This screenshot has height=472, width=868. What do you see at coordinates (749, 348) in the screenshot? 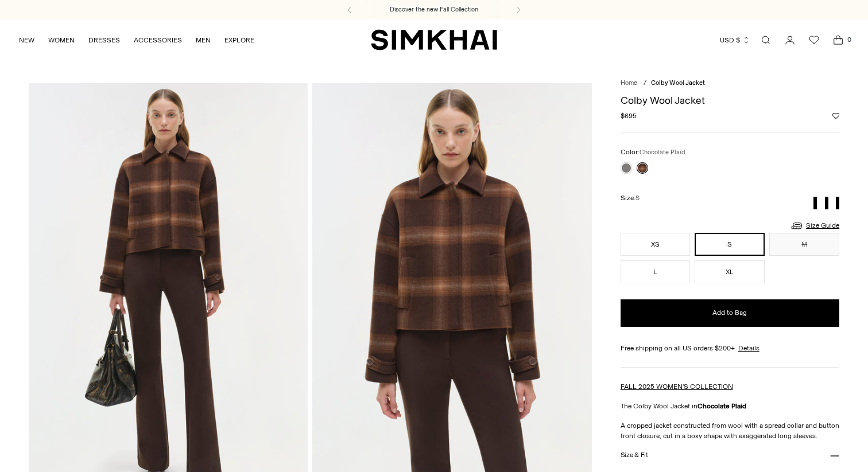
I see `a: Details` at bounding box center [749, 348].